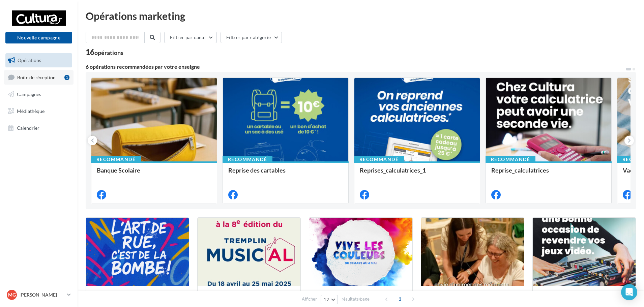 The image size is (644, 307). I want to click on span: Opérations, so click(29, 60).